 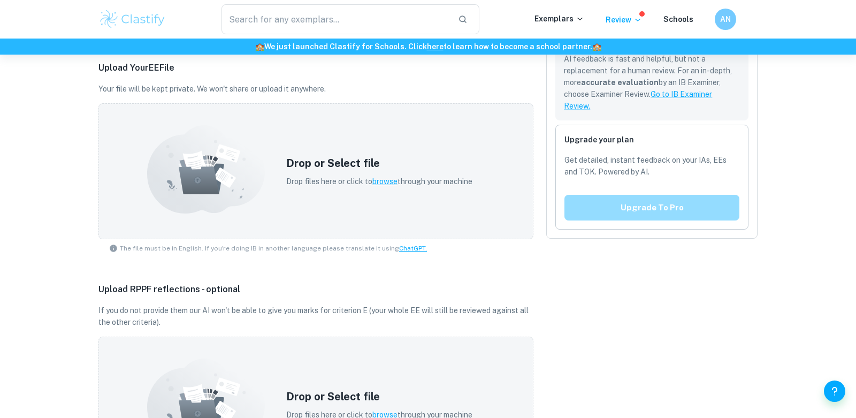 I want to click on p: Upload Your EE File, so click(x=316, y=68).